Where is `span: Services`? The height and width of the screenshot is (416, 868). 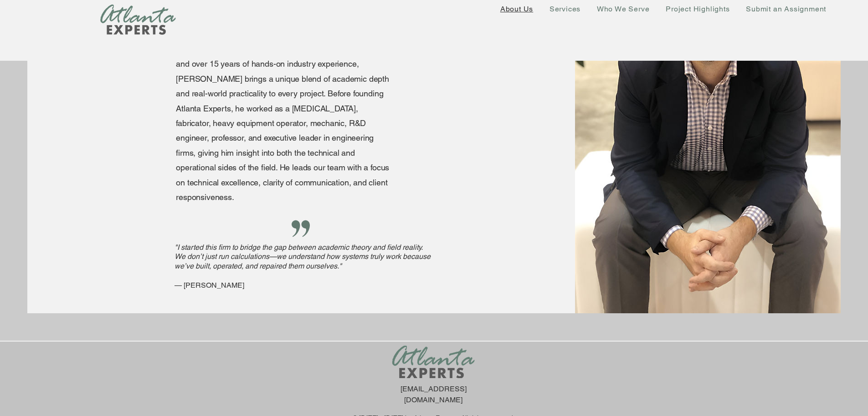
span: Services is located at coordinates (565, 9).